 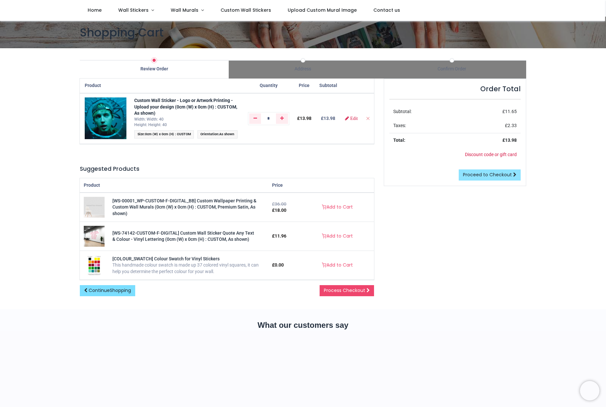 What do you see at coordinates (487, 175) in the screenshot?
I see `span: Proceed to Checkout` at bounding box center [487, 175].